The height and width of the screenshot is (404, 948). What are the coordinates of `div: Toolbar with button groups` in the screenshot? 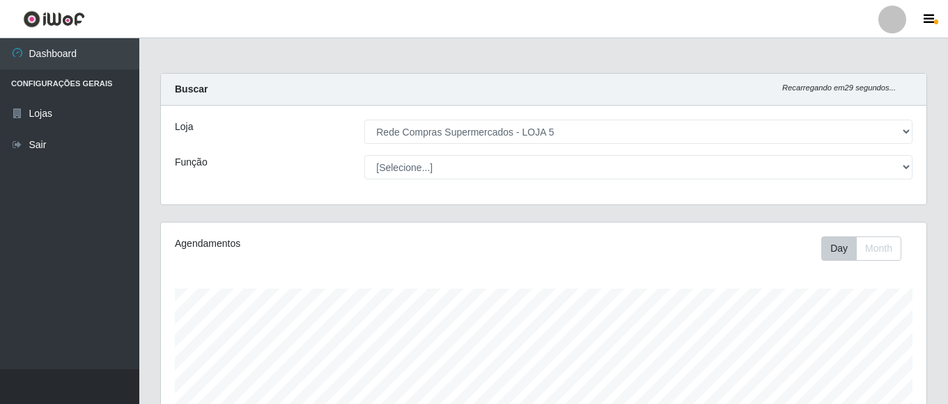 It's located at (866, 249).